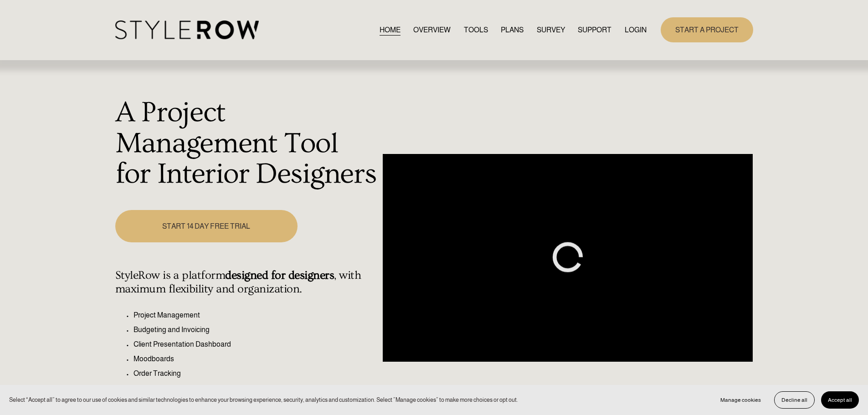  I want to click on p: Project Management, so click(256, 315).